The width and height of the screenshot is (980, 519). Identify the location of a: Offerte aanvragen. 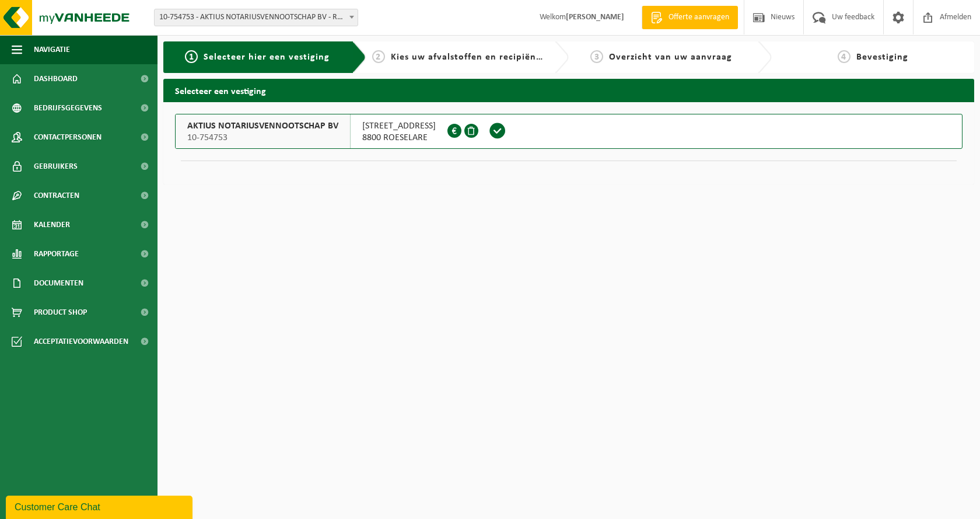
(690, 18).